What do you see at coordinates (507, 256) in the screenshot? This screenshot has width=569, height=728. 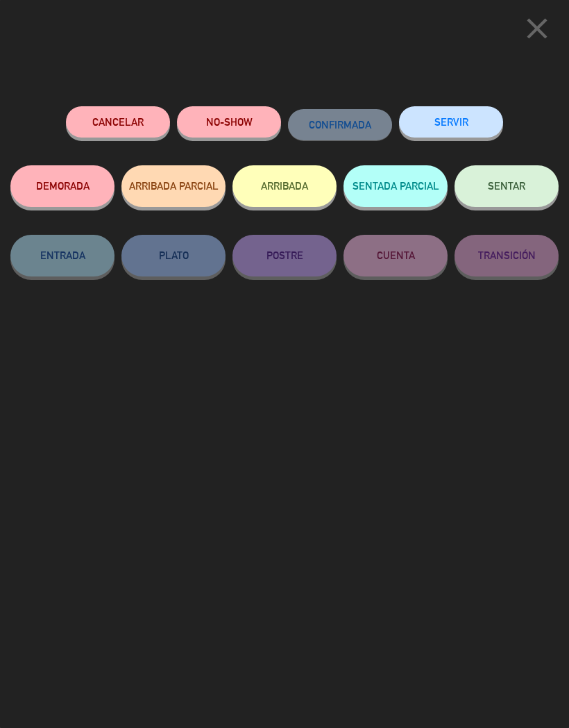 I see `button: TRANSICIÓN` at bounding box center [507, 256].